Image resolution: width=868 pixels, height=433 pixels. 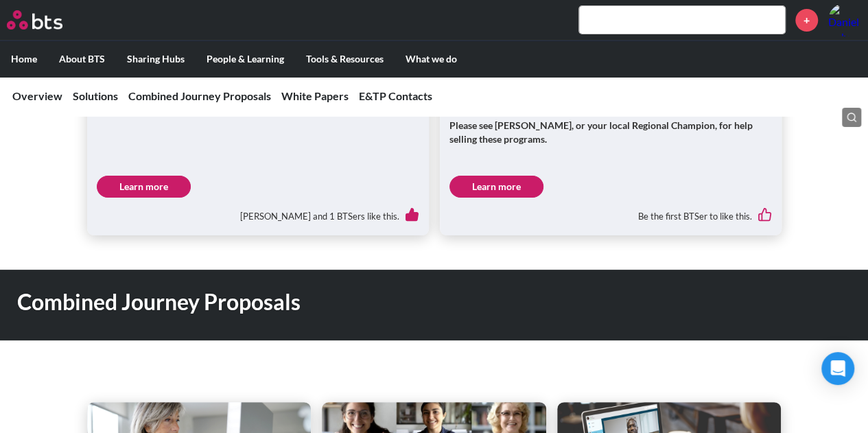 I want to click on h1: Combined Journey Proposals, so click(x=308, y=302).